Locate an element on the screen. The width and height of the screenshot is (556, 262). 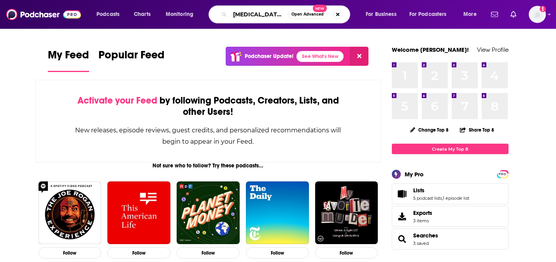
a: My Feed is located at coordinates (69, 60).